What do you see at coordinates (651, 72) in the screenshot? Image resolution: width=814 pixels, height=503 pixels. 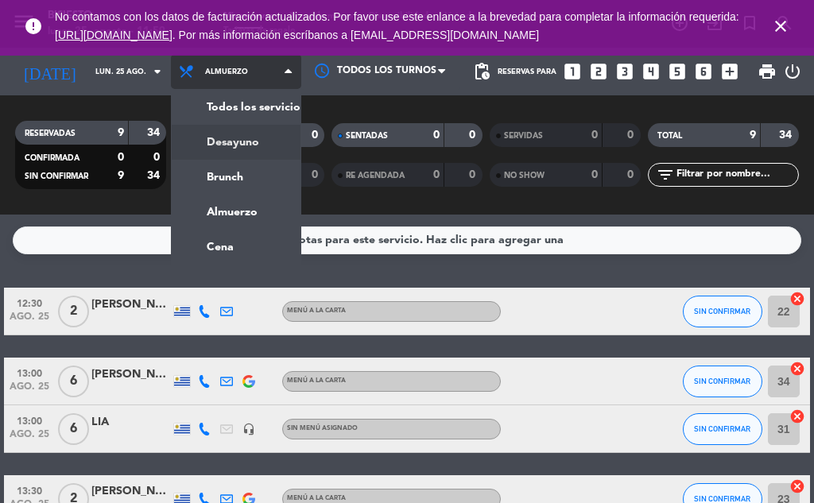 I see `i: looks_4` at bounding box center [651, 72].